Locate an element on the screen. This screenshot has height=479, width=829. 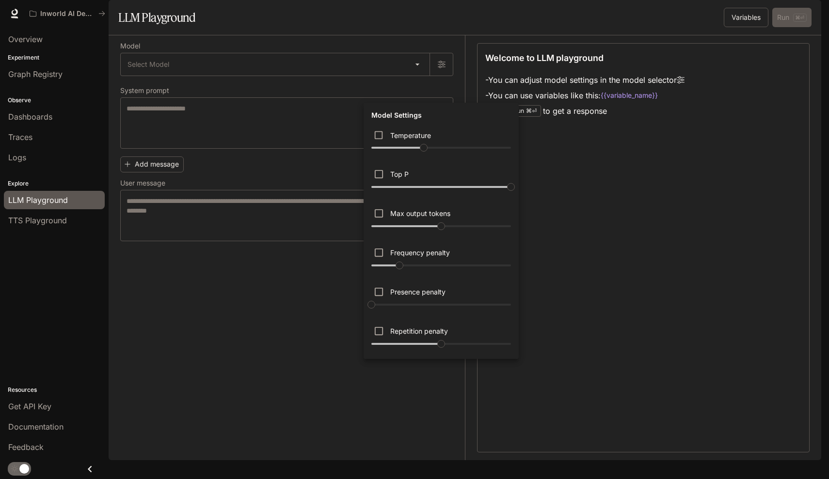
p: Temperature is located at coordinates (411, 135).